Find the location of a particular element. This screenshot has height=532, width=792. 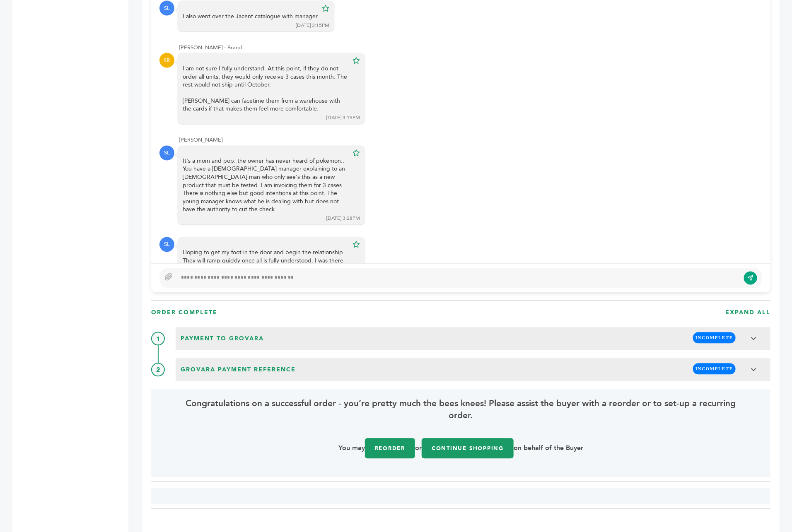

h3: ORDER COMPLETE is located at coordinates (185, 313).